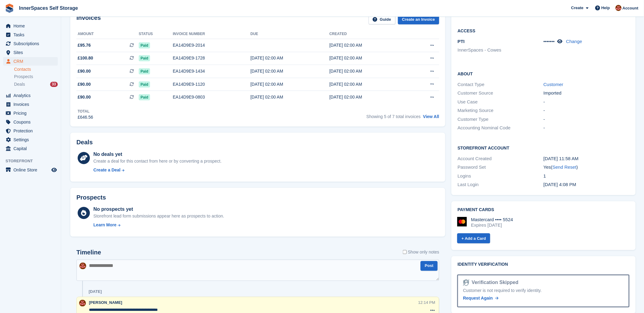  What do you see at coordinates (586, 93) in the screenshot?
I see `div: Imported` at bounding box center [586, 93].